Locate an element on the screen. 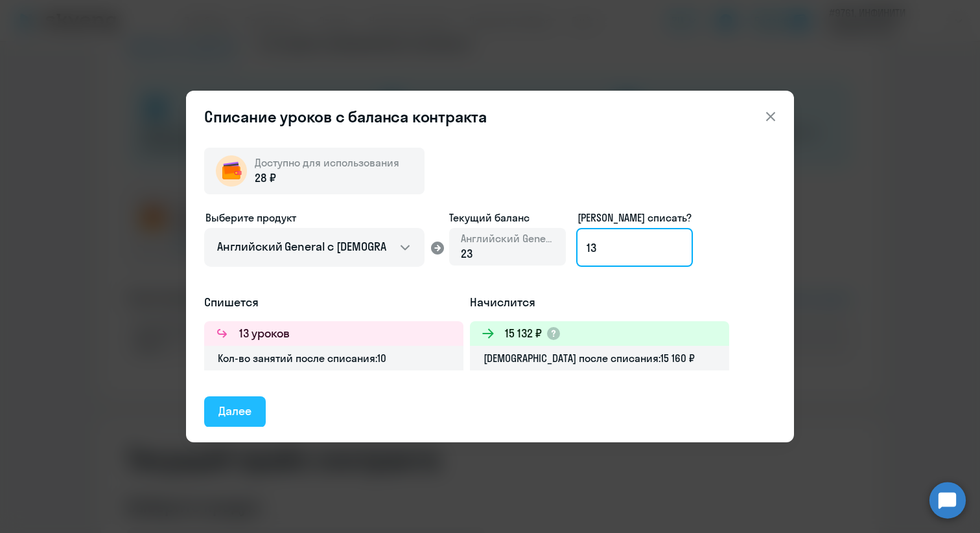 Image resolution: width=980 pixels, height=533 pixels. span: Доступно для использования is located at coordinates (326, 162).